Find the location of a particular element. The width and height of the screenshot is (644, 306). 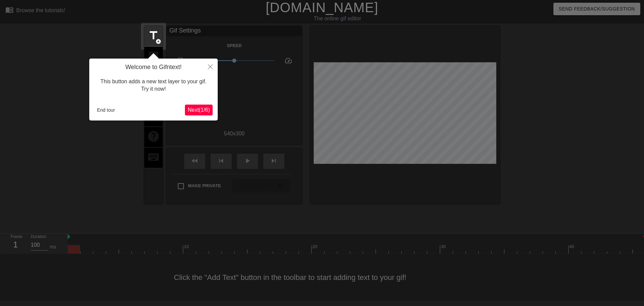

button: End tour is located at coordinates (106, 110).